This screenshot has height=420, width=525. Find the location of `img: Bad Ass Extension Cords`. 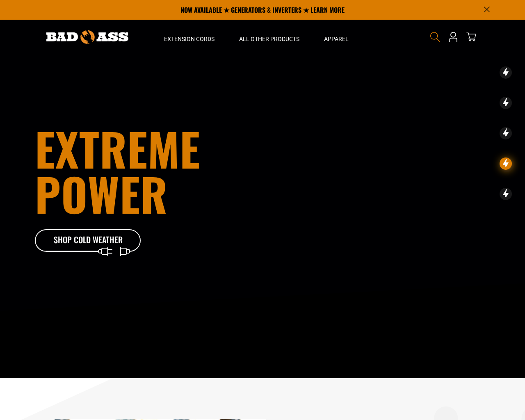

img: Bad Ass Extension Cords is located at coordinates (88, 37).